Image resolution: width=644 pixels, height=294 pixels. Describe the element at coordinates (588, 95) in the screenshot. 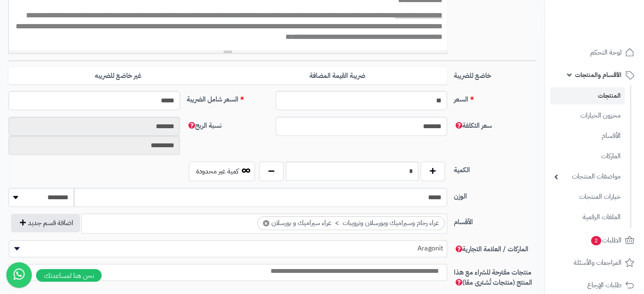

I see `a: المنتجات` at that location.